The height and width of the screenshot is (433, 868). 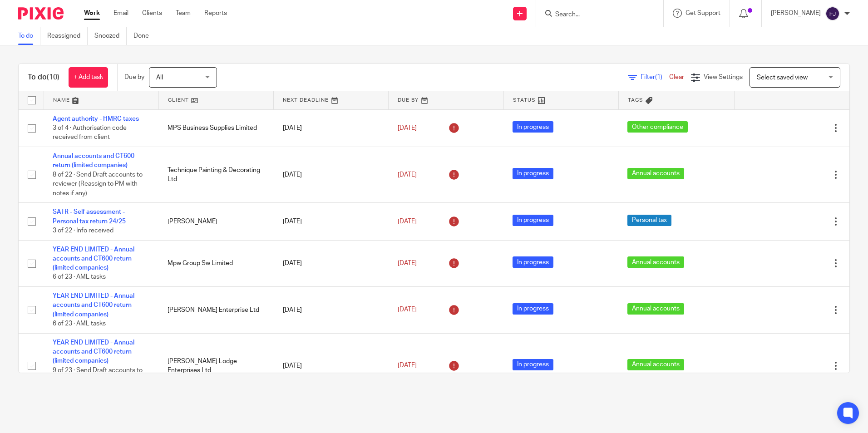 What do you see at coordinates (216, 263) in the screenshot?
I see `td: Mpw Group Sw Limited` at bounding box center [216, 263].